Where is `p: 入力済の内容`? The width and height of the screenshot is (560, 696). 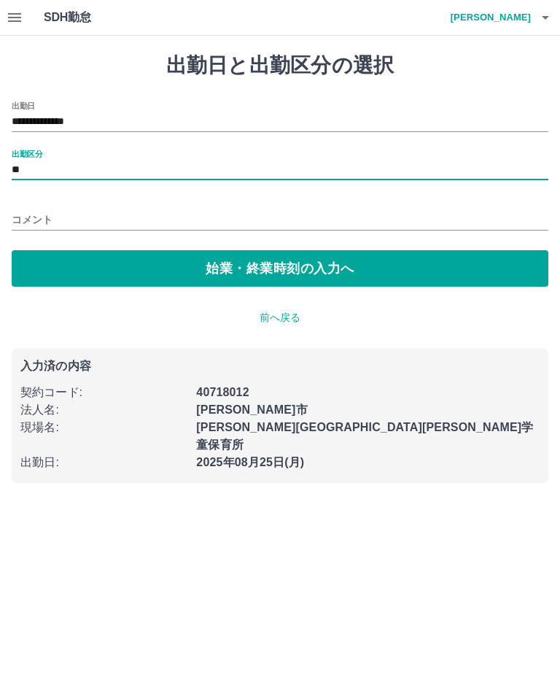 p: 入力済の内容 is located at coordinates (280, 366).